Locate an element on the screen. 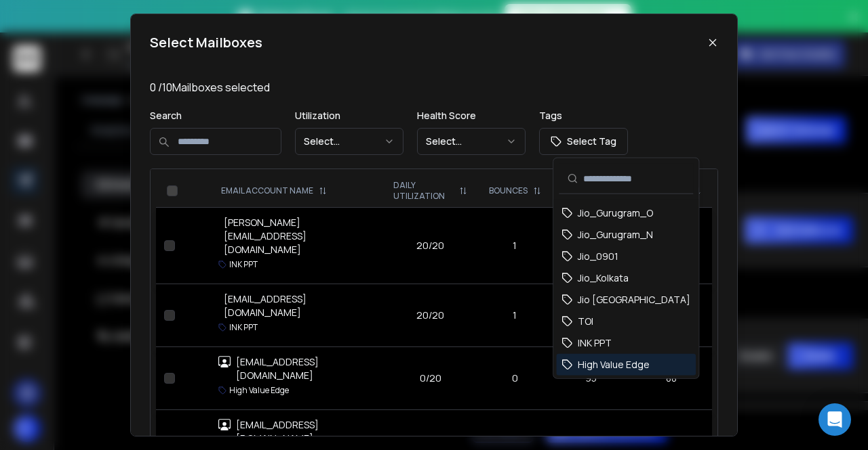 Image resolution: width=868 pixels, height=450 pixels. p: 0 / 10 Mailboxes selected is located at coordinates (434, 87).